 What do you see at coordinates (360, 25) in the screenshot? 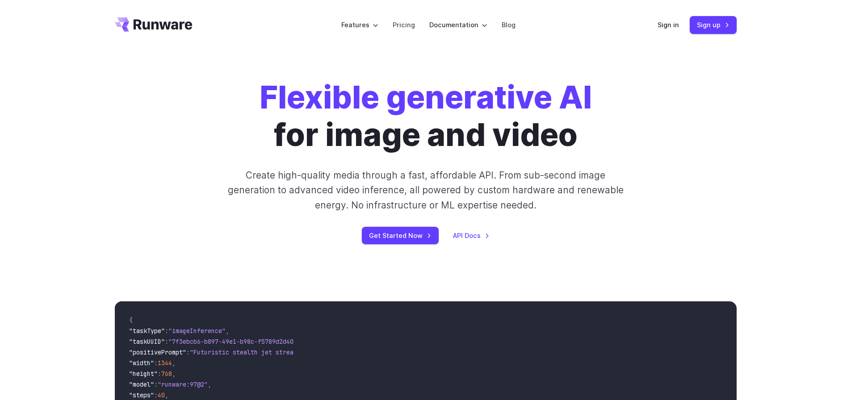
I see `label: Features` at bounding box center [360, 25].